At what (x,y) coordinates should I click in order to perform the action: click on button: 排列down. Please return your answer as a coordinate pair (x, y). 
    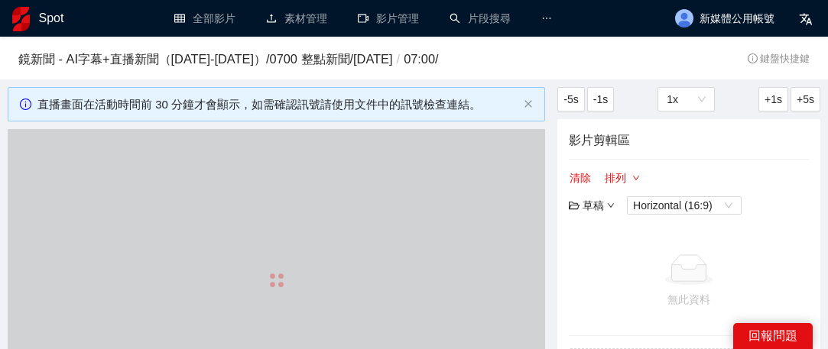
    Looking at the image, I should click on (622, 178).